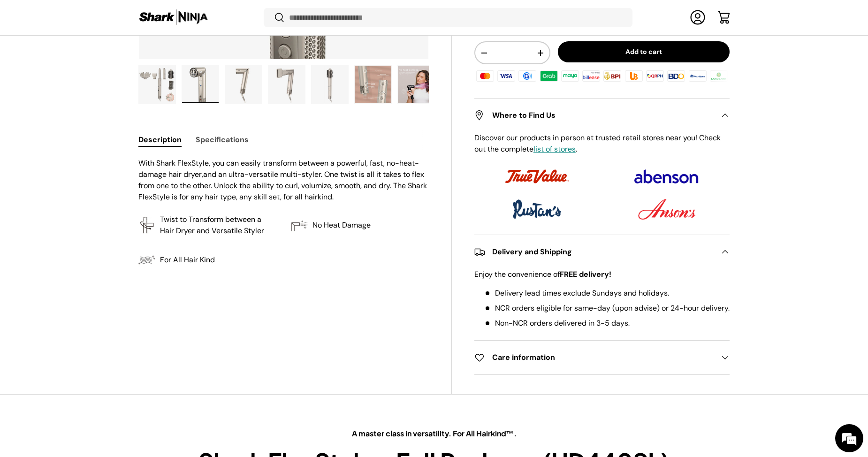 Image resolution: width=868 pixels, height=457 pixels. What do you see at coordinates (602, 252) in the screenshot?
I see `summary: Delivery and Shipping` at bounding box center [602, 252].